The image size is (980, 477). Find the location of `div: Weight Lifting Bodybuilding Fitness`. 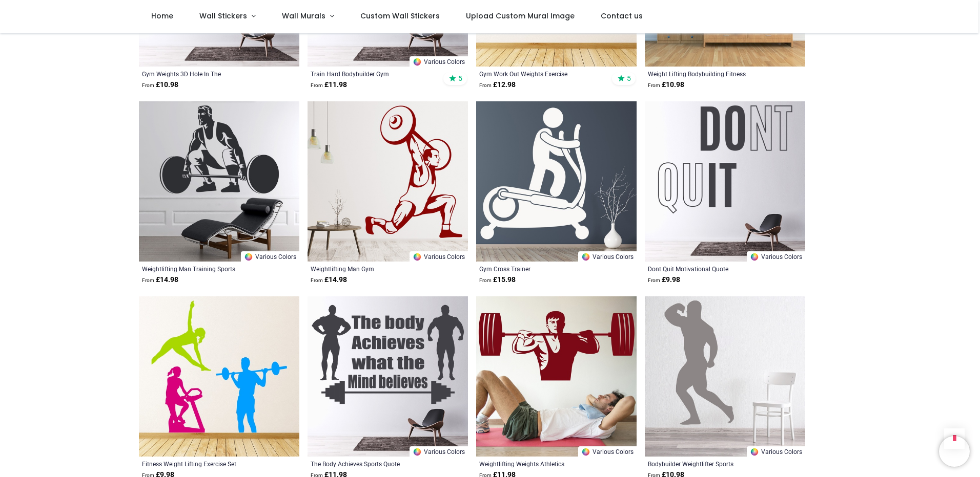

div: Weight Lifting Bodybuilding Fitness is located at coordinates (709, 73).